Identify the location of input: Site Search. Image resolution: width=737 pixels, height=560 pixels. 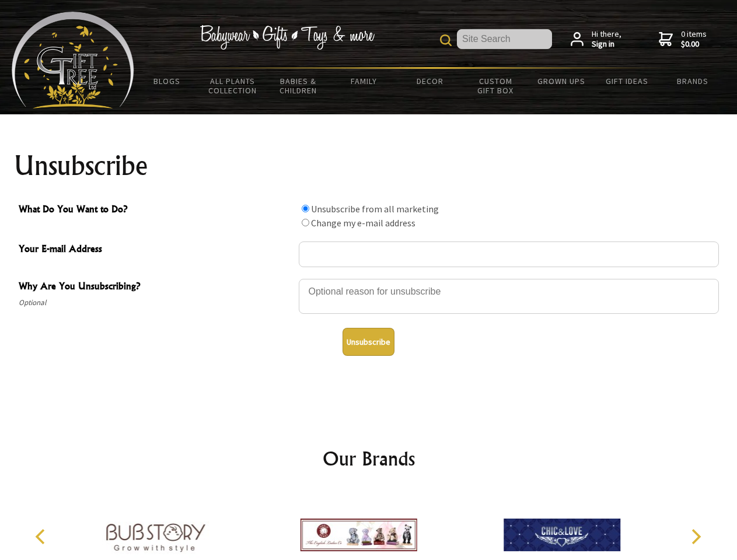
(504, 39).